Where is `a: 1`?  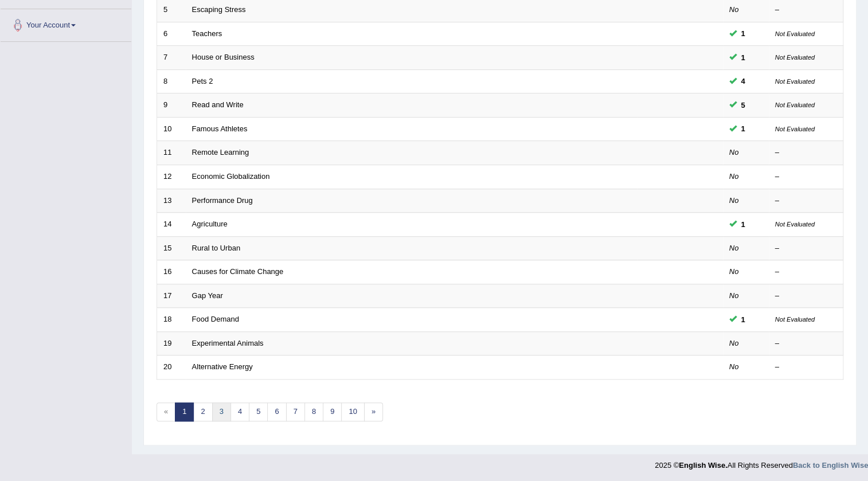
a: 1 is located at coordinates (184, 412).